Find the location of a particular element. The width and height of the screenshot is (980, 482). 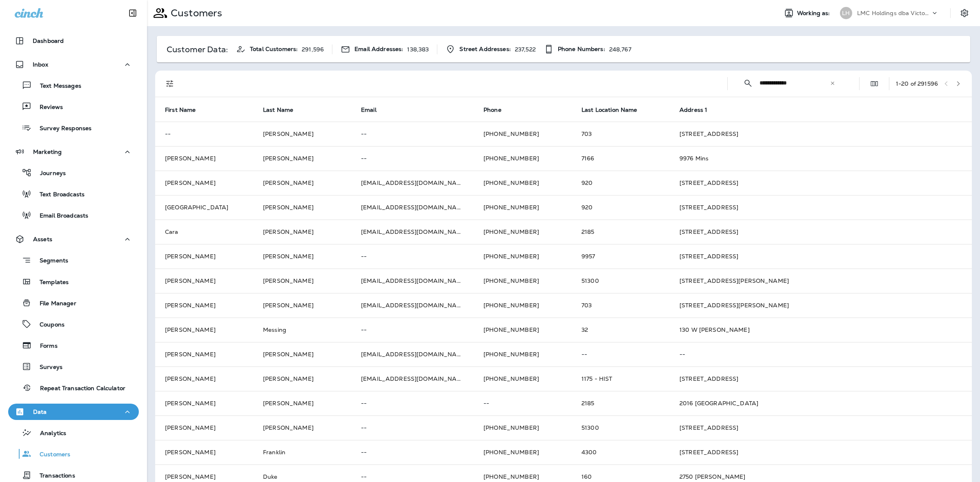

button: Analytics is located at coordinates (74, 433).